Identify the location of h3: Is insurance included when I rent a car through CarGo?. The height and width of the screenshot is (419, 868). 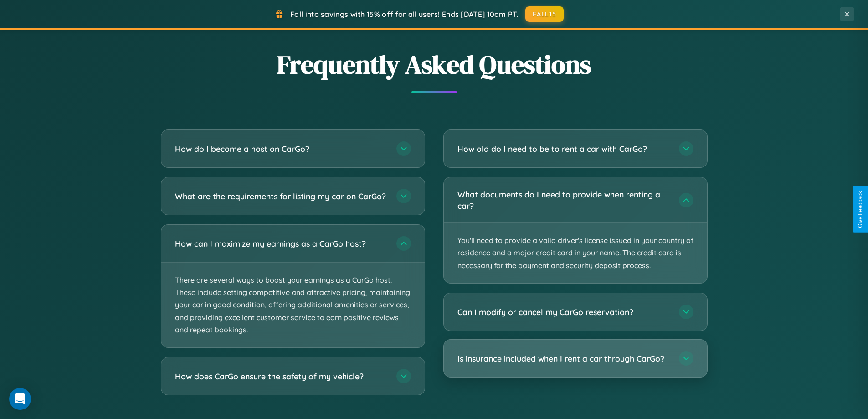
(564, 358).